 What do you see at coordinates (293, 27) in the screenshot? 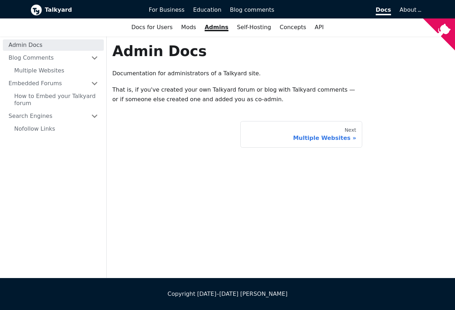
I see `a: Concepts` at bounding box center [293, 27].